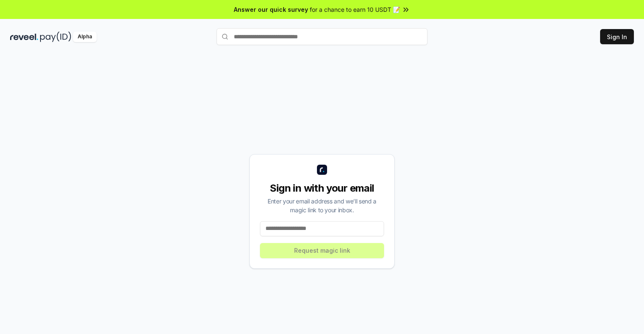  Describe the element at coordinates (322, 205) in the screenshot. I see `div: Enter your email address and we’ll send a magic link to your inbox.` at that location.